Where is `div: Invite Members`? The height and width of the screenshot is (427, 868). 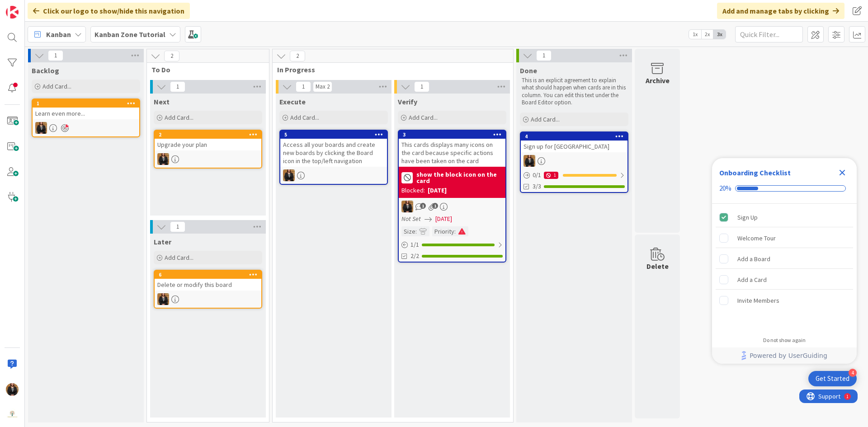 div: Invite Members is located at coordinates (758, 300).